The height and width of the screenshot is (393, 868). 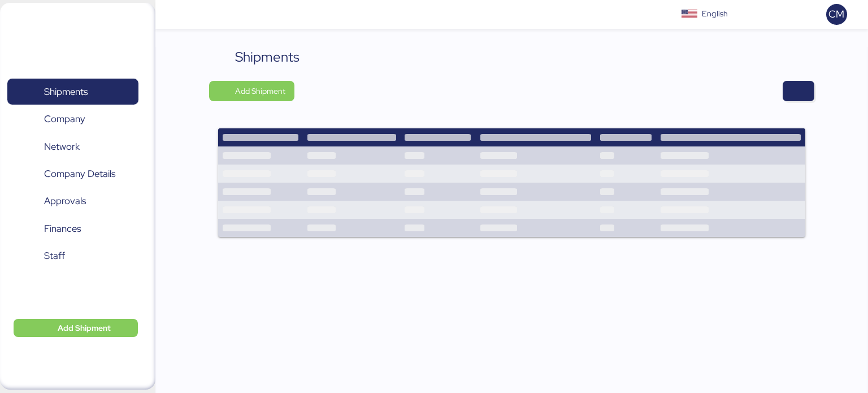 What do you see at coordinates (54, 256) in the screenshot?
I see `span: Staff` at bounding box center [54, 256].